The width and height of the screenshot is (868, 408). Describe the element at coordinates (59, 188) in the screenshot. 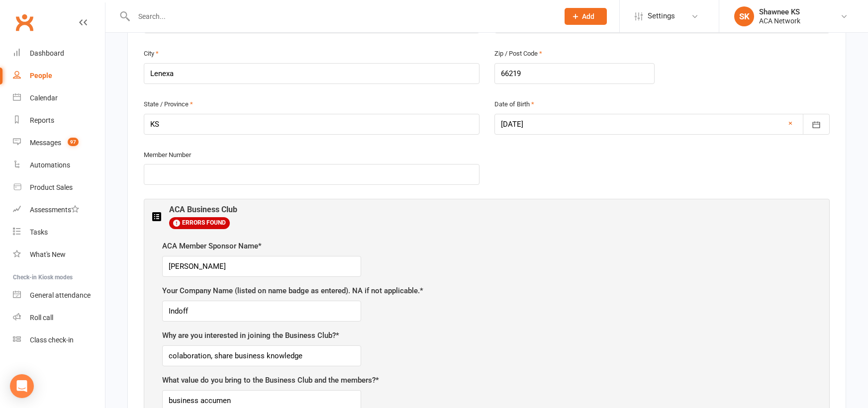

I see `a: Product Sales` at that location.